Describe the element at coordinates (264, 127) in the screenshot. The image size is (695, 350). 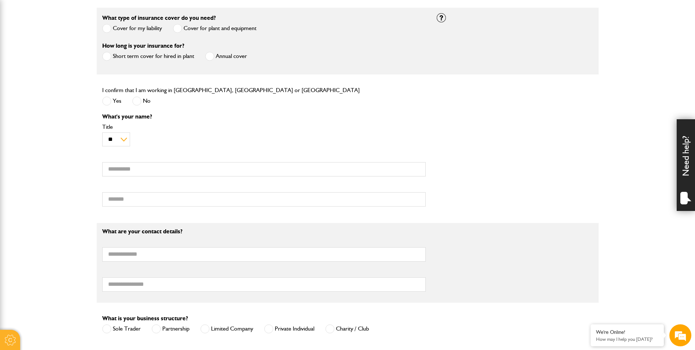
I see `label: Title` at that location.